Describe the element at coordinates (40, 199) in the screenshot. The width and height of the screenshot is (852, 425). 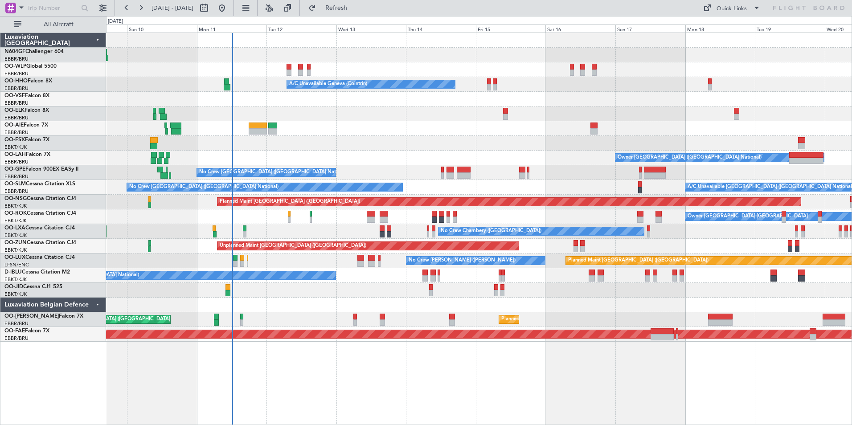
I see `a: OO-NSGCessna Citation CJ4` at that location.